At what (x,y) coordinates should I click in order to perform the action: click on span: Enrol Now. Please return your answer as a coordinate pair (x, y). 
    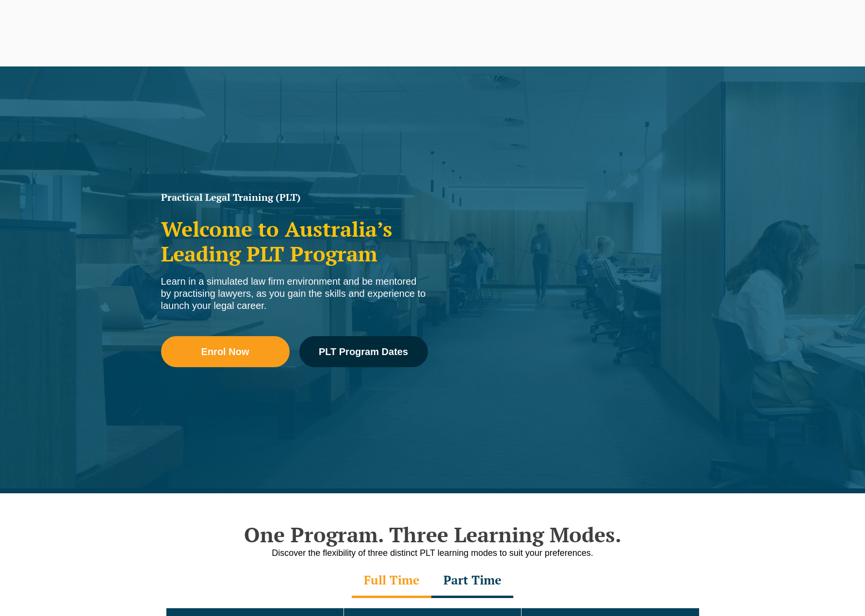
    Looking at the image, I should click on (225, 352).